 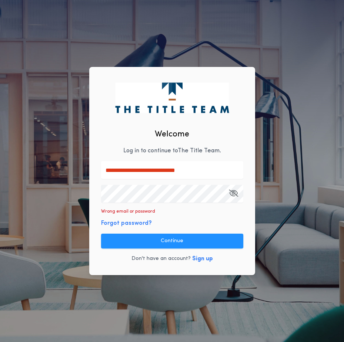 I want to click on button: Forgot password?, so click(x=126, y=224).